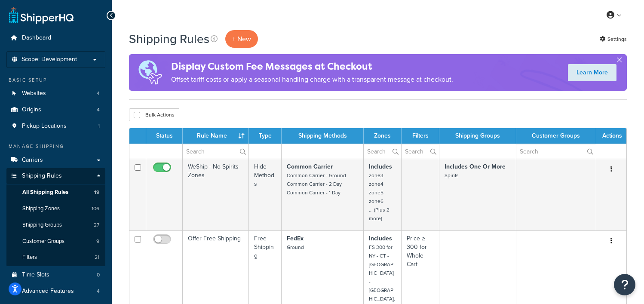 This screenshot has width=644, height=304. I want to click on h4: Display Custom Fee Messages at Checkout, so click(312, 66).